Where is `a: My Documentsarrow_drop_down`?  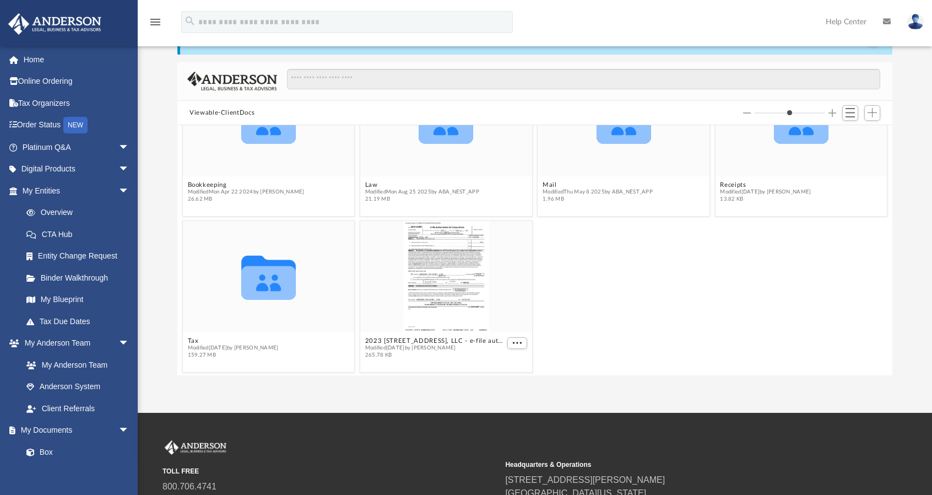 a: My Documentsarrow_drop_down is located at coordinates (74, 430).